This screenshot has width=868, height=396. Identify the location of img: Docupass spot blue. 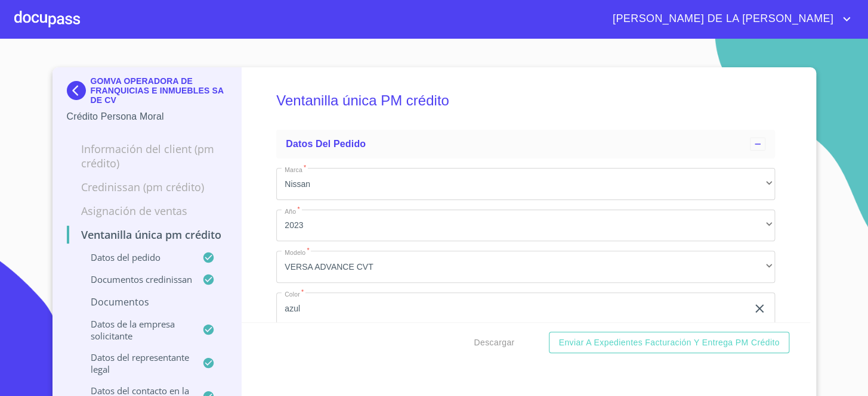
(79, 90).